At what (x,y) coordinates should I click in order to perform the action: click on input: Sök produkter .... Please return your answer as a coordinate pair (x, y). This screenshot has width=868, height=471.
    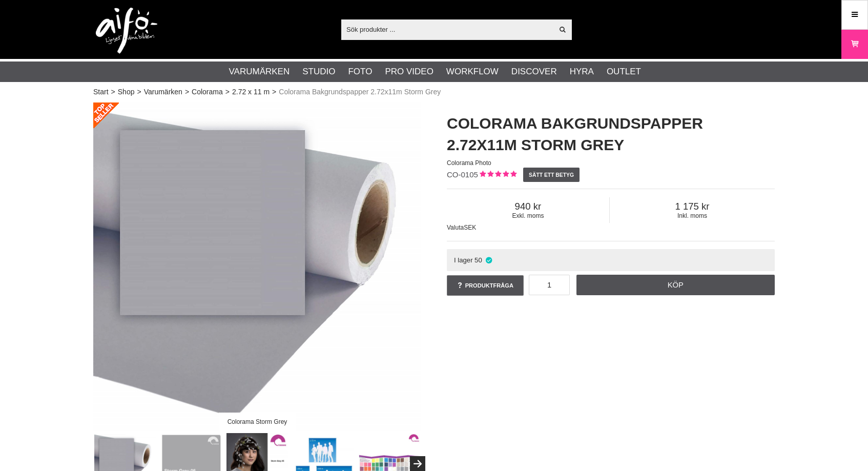
    Looking at the image, I should click on (447, 29).